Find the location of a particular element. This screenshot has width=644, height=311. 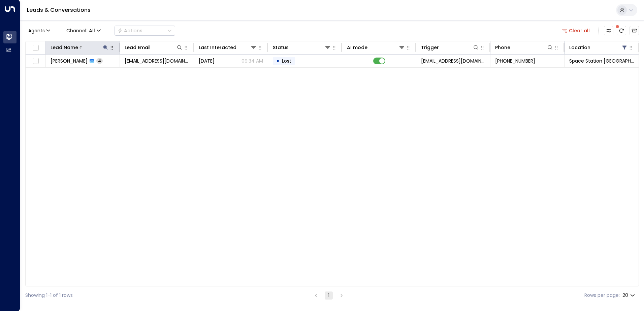

span: Toggle select all is located at coordinates (35, 48).